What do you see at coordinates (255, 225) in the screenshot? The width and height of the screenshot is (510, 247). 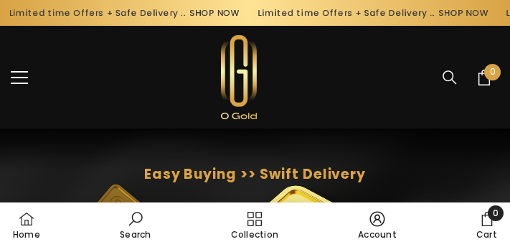 I see `a: Collection` at bounding box center [255, 225].